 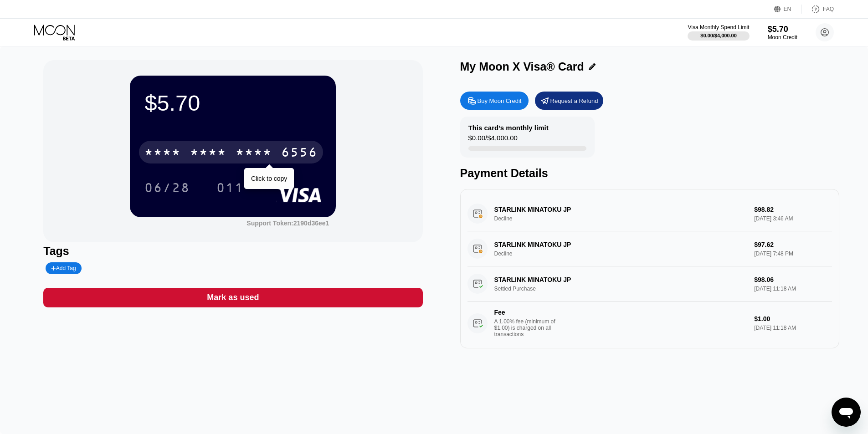 What do you see at coordinates (782, 32) in the screenshot?
I see `div: $5.70Moon Credit` at bounding box center [782, 32].